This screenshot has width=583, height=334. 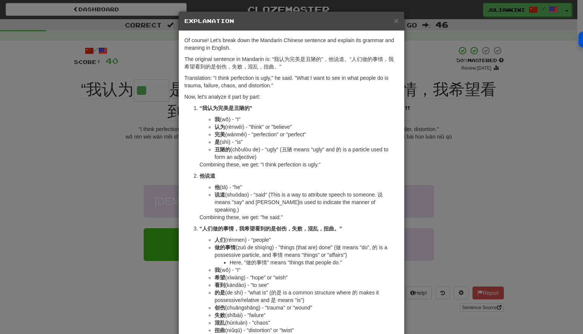 I want to click on li: (rénmen) - "people", so click(x=307, y=240).